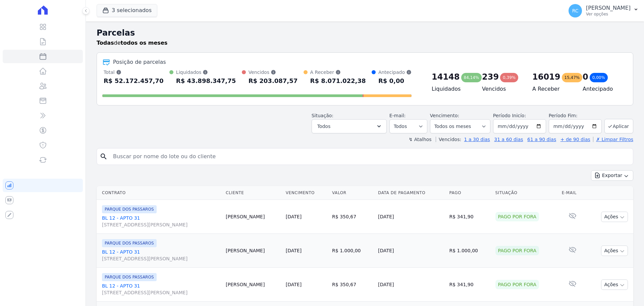 The height and width of the screenshot is (306, 644). I want to click on th: Pago, so click(469, 193).